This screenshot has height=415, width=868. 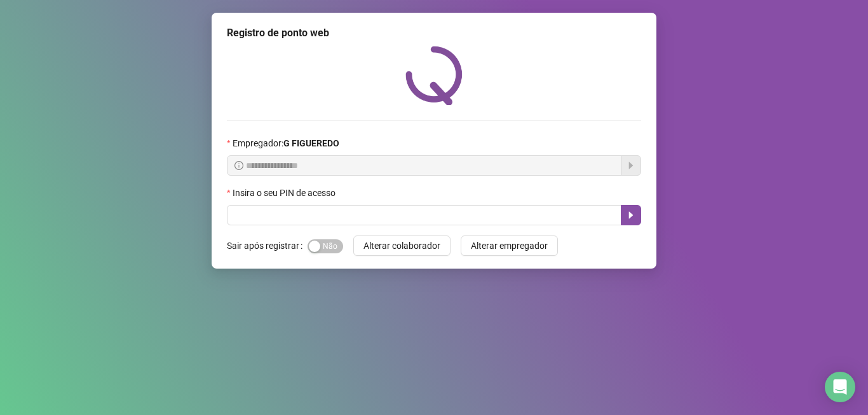 I want to click on button: Alterar colaborador, so click(x=402, y=245).